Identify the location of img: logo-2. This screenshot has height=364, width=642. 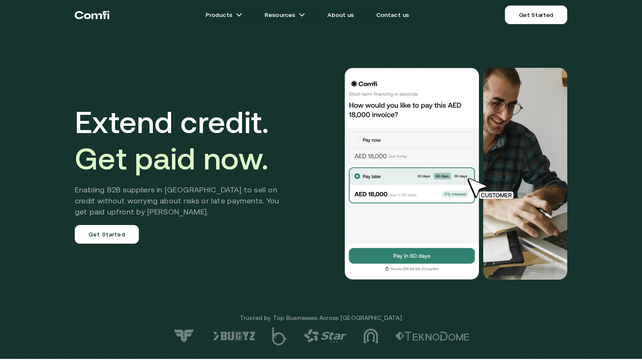
(432, 336).